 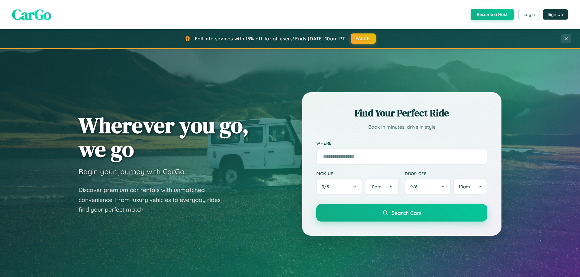 I want to click on button: Login, so click(x=528, y=14).